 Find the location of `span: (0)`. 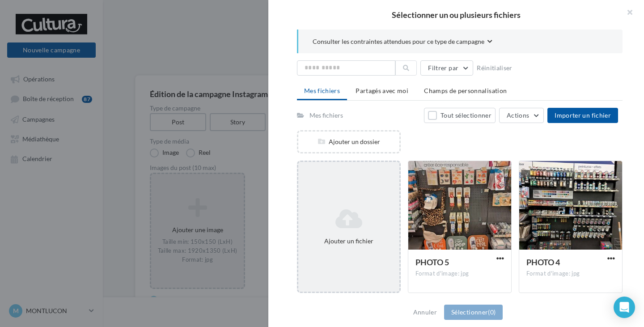

span: (0) is located at coordinates (492, 312).